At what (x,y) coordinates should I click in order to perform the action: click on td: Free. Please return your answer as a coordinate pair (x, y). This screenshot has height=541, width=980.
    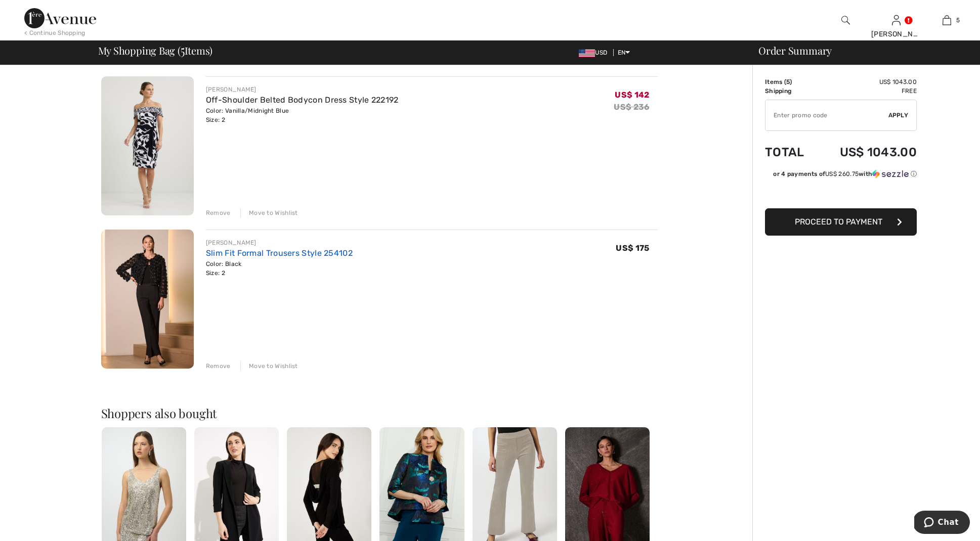
    Looking at the image, I should click on (866, 91).